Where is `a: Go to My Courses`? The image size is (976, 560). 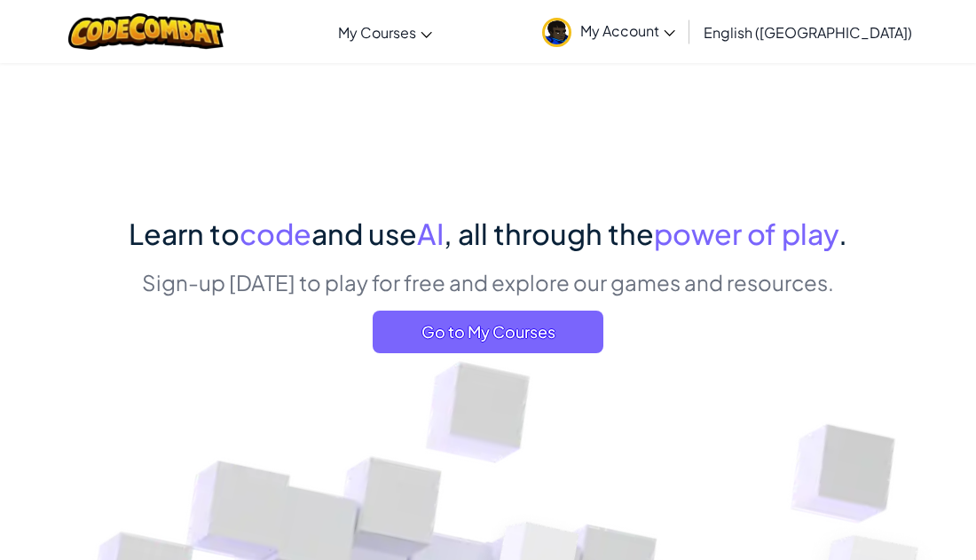
a: Go to My Courses is located at coordinates (488, 332).